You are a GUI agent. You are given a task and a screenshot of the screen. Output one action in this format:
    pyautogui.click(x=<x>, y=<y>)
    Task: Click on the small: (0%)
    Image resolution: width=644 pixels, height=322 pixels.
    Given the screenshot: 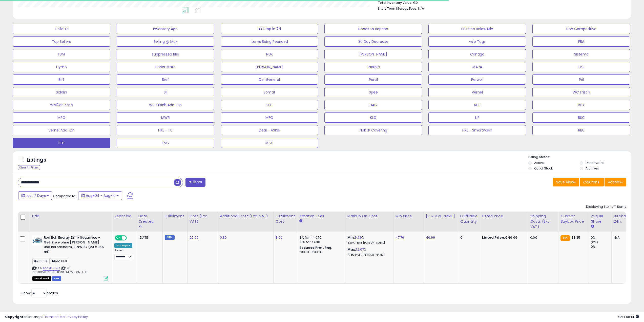 What is the action you would take?
    pyautogui.click(x=595, y=242)
    